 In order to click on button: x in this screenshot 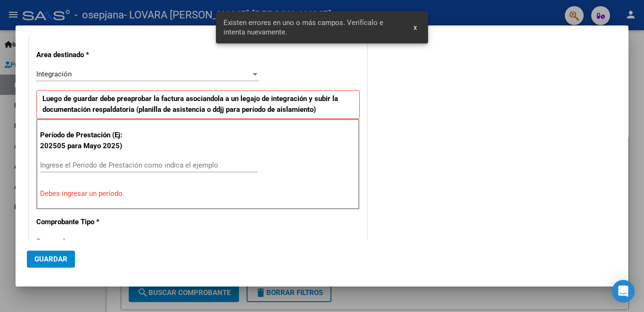, I will do `click(415, 28)`.